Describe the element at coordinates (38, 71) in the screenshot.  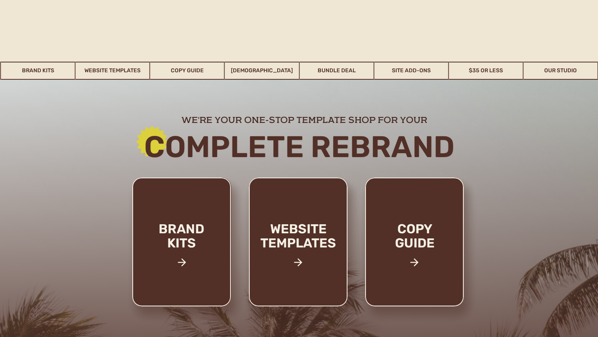
I see `a: Brand Kits` at that location.